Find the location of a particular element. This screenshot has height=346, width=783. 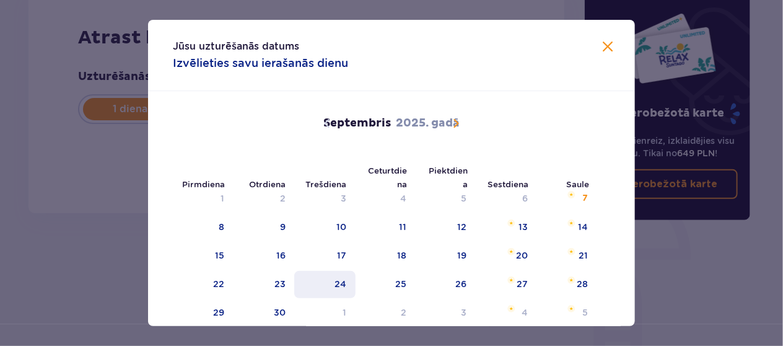

font: 4 is located at coordinates (403, 198).